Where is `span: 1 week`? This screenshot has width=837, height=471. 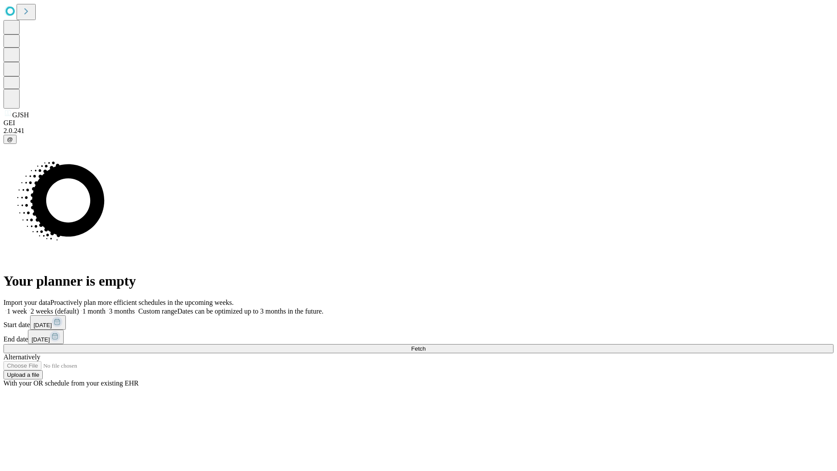 span: 1 week is located at coordinates (17, 311).